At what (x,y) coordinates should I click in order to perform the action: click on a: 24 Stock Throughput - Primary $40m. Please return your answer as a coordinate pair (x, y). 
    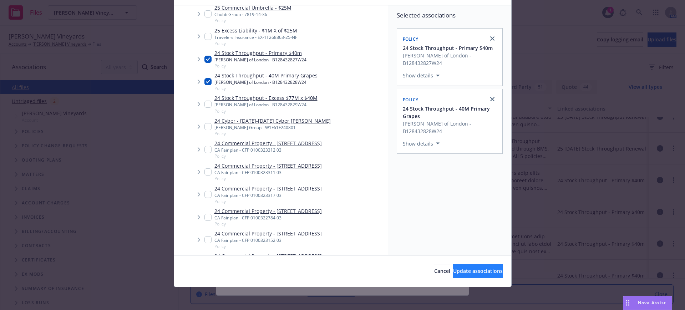
    Looking at the image, I should click on (260, 53).